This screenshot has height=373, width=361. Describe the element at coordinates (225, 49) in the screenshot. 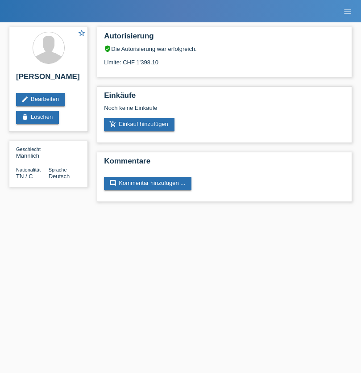

I see `div: Die Autorisierung war erfolgreich.` at that location.